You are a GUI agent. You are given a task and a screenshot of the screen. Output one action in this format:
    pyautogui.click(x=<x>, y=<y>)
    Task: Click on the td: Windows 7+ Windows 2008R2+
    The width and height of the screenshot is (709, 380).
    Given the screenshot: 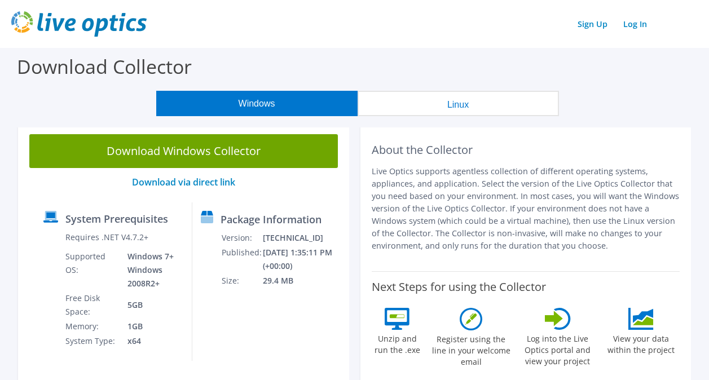 What is the action you would take?
    pyautogui.click(x=151, y=270)
    